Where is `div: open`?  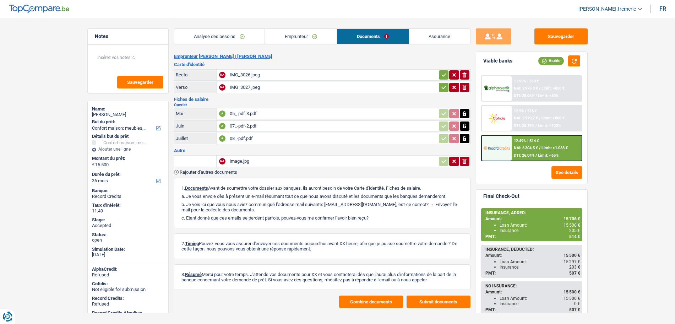 div: open is located at coordinates (128, 240).